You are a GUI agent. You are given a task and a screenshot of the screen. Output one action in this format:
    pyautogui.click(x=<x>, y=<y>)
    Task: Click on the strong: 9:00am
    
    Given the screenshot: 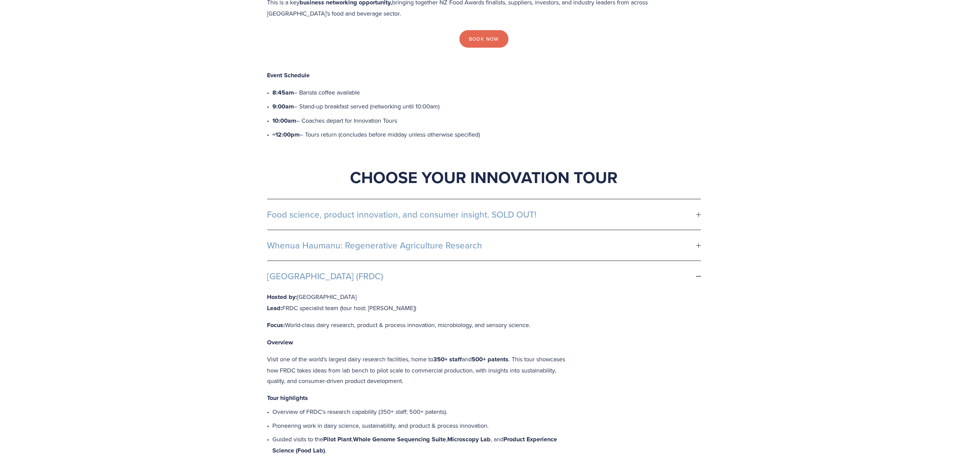 What is the action you would take?
    pyautogui.click(x=283, y=106)
    